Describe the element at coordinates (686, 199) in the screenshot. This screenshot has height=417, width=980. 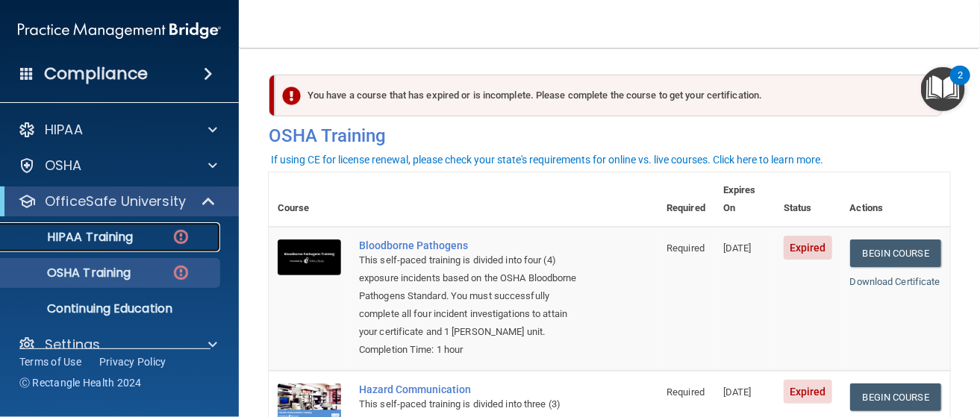
I see `th: Required` at that location.